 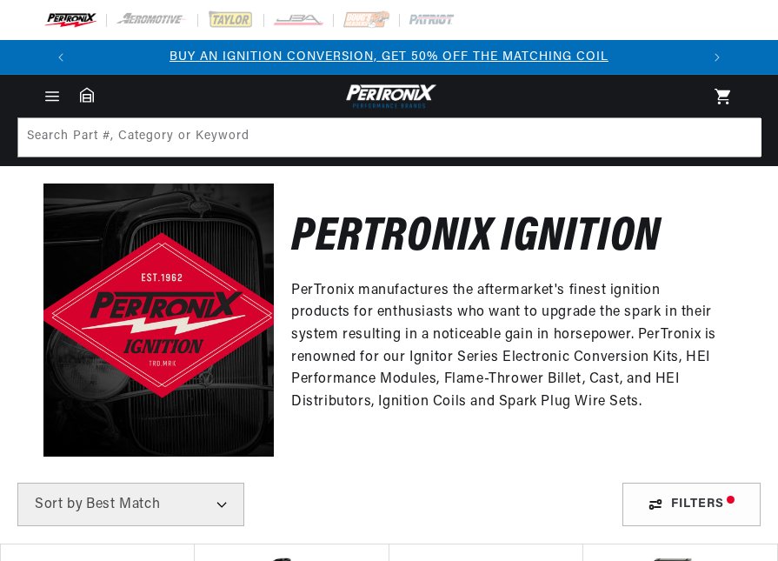 What do you see at coordinates (130, 504) in the screenshot?
I see `select: Sort by` at bounding box center [130, 504].